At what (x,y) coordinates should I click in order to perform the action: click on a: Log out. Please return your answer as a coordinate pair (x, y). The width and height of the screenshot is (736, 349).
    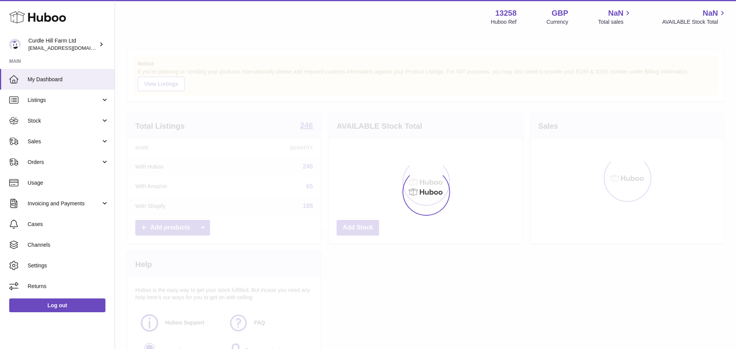
    Looking at the image, I should click on (57, 306).